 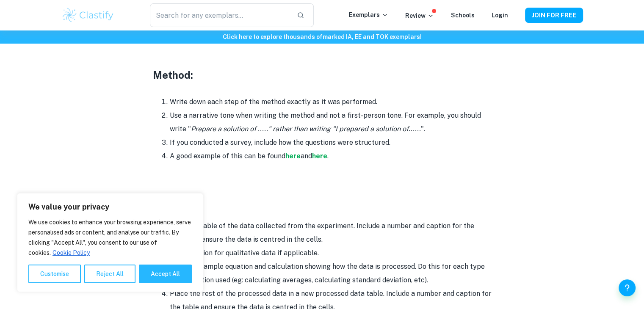 What do you see at coordinates (88, 15) in the screenshot?
I see `a: Clastify logo` at bounding box center [88, 15].